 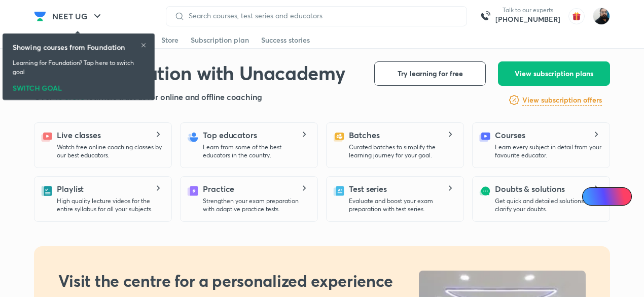 I want to click on h5: Doubts & solutions, so click(x=530, y=189).